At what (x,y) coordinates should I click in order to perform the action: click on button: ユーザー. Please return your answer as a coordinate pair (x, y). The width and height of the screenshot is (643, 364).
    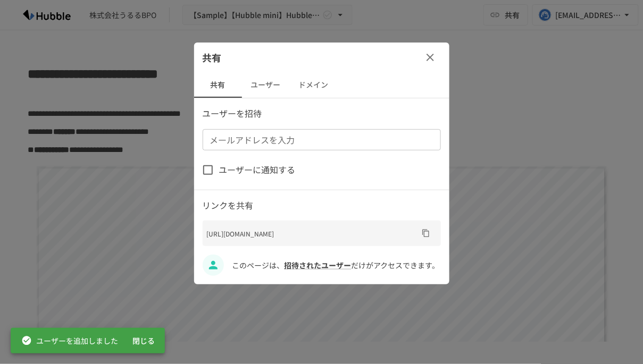
    Looking at the image, I should click on (266, 85).